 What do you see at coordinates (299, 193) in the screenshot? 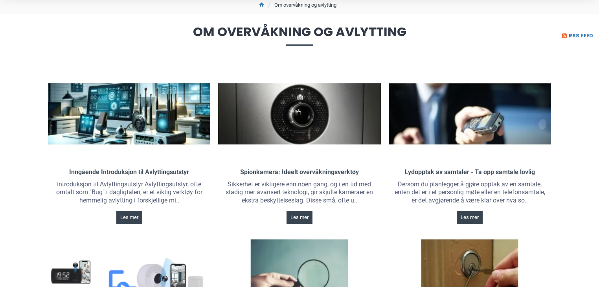
I see `div: Sikkerhet er viktigere enn noen gang, og i en tid med stadig mer avansert teknologi, gir skjulte ...` at bounding box center [299, 193].